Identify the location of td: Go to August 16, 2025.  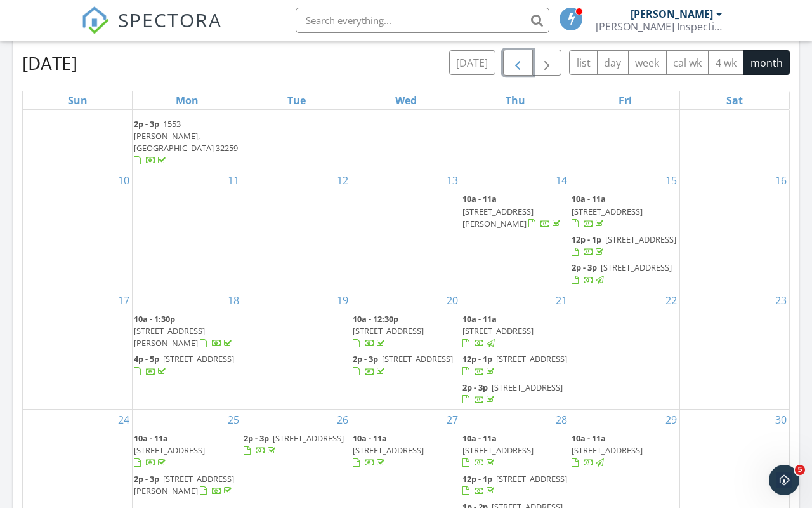
(734, 230).